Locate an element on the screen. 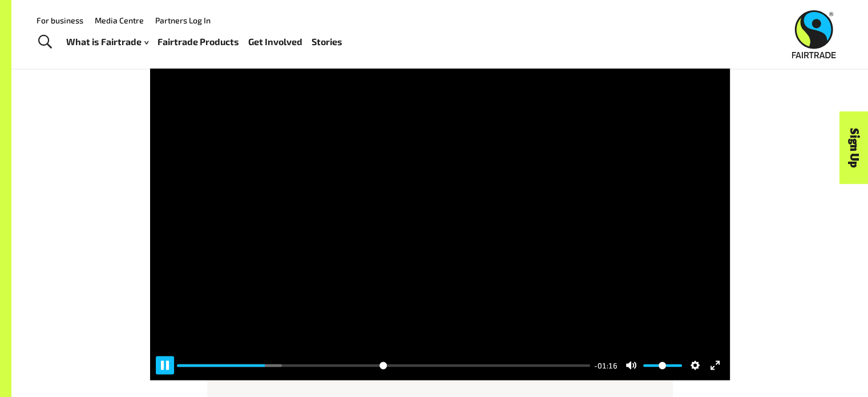 Image resolution: width=868 pixels, height=397 pixels. img: Fairtrade Australia New Zealand logo is located at coordinates (814, 34).